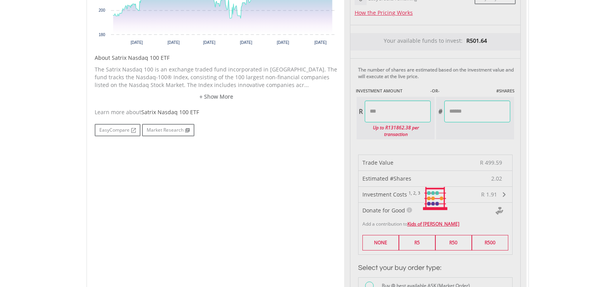 This screenshot has height=287, width=615. What do you see at coordinates (217, 97) in the screenshot?
I see `a: + Show More` at bounding box center [217, 97].